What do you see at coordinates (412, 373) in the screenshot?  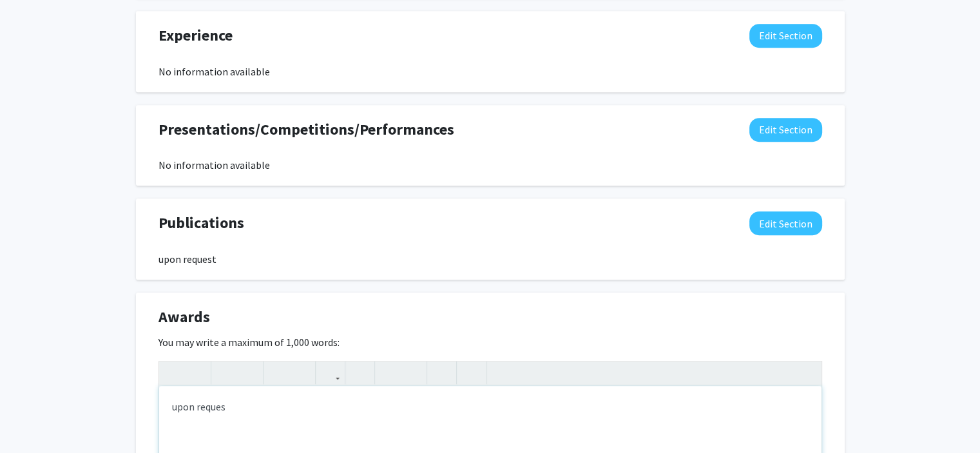 I see `button: Ordered list` at bounding box center [412, 373].